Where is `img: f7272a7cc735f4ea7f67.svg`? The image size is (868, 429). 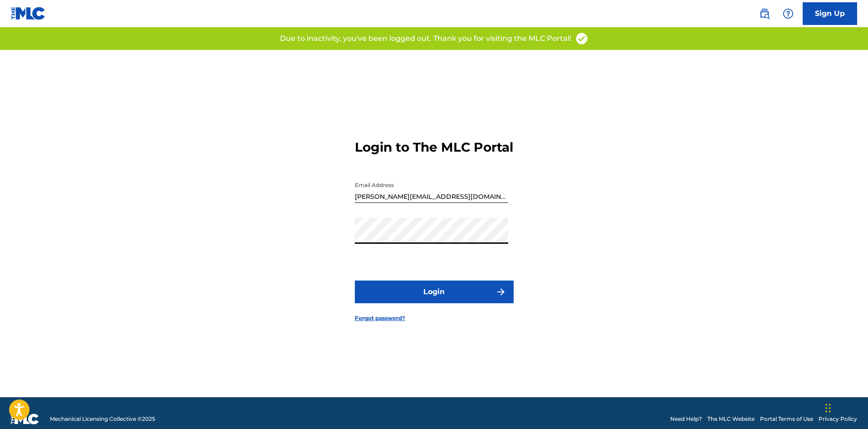
img: f7272a7cc735f4ea7f67.svg is located at coordinates (501, 292).